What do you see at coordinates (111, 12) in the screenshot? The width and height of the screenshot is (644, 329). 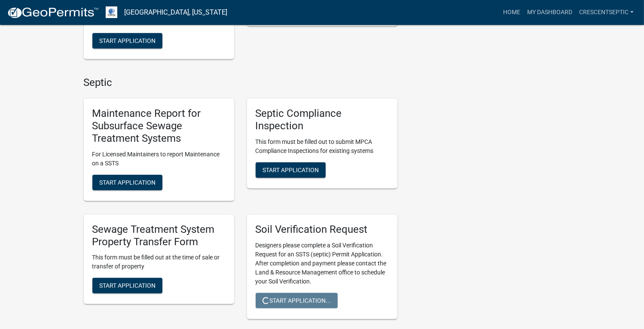 I see `img: Otter Tail County, Minnesota` at bounding box center [111, 12].